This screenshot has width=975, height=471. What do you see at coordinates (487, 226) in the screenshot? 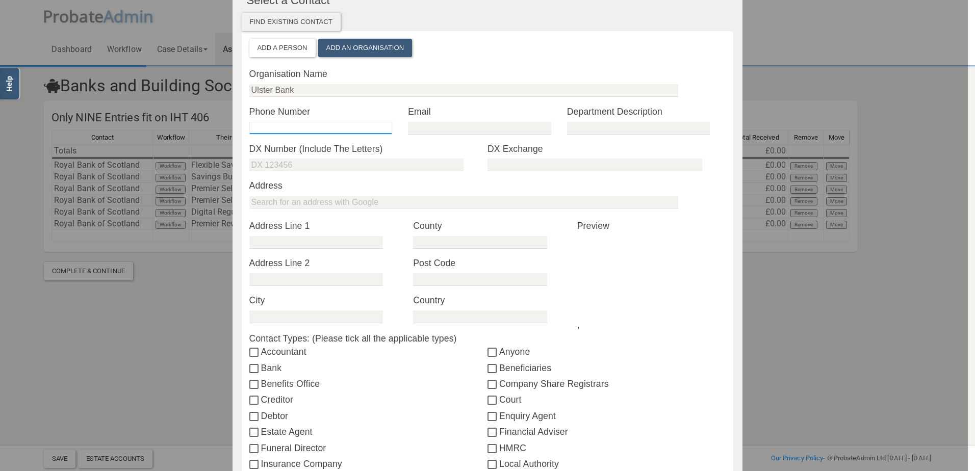
I see `label: County` at bounding box center [487, 226].